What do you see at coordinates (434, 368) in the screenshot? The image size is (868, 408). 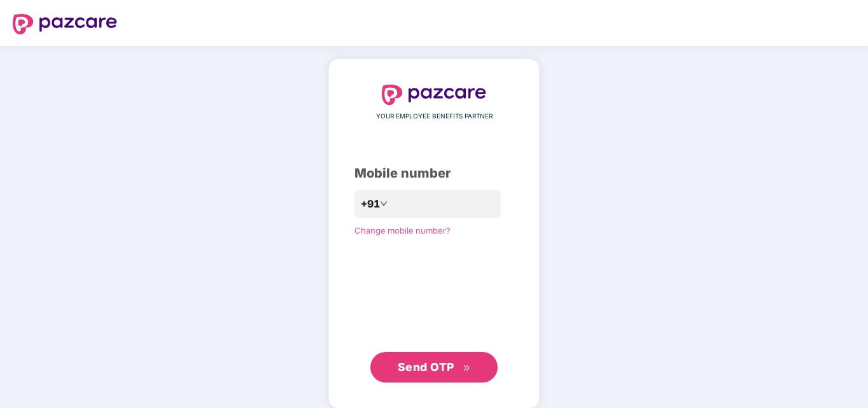 I see `button: Send OTPdouble-right` at bounding box center [434, 368].